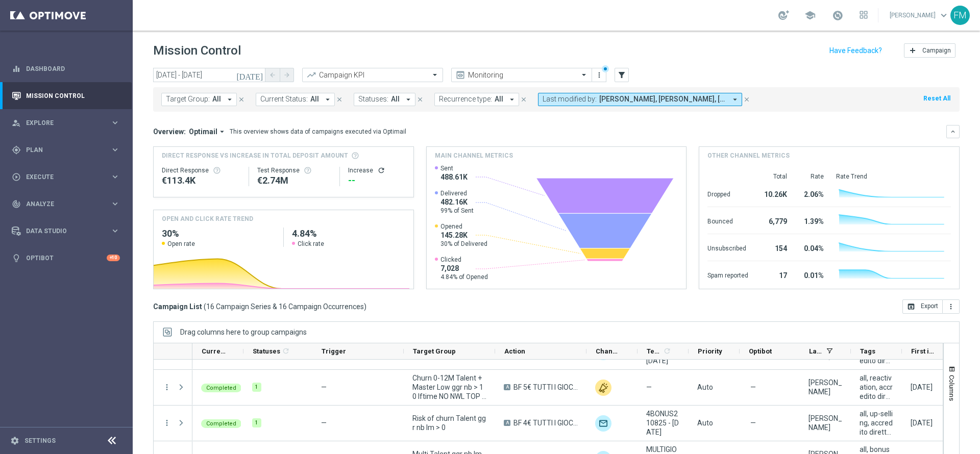 This screenshot has height=454, width=980. I want to click on span: Churn 0-12M Talent + Master Low ggr nb > 10 lftime NO NWL TOP 10k, so click(449, 387).